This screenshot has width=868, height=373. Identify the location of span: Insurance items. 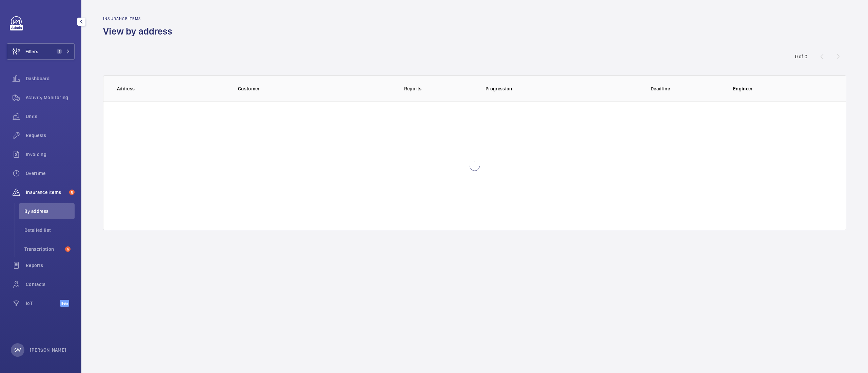
(46, 192).